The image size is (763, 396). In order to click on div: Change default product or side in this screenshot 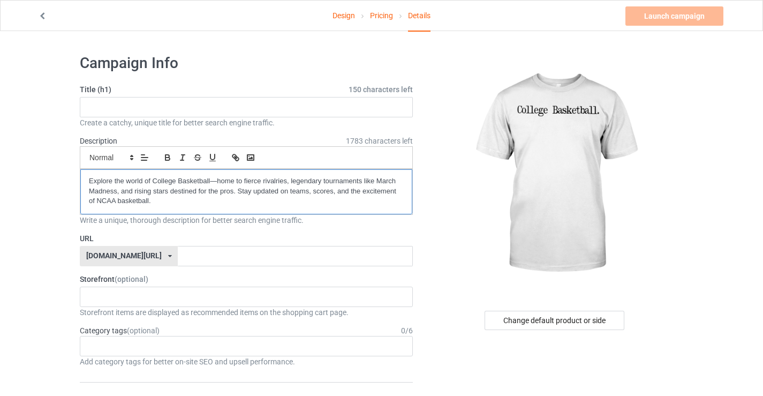, I will do `click(555, 320)`.